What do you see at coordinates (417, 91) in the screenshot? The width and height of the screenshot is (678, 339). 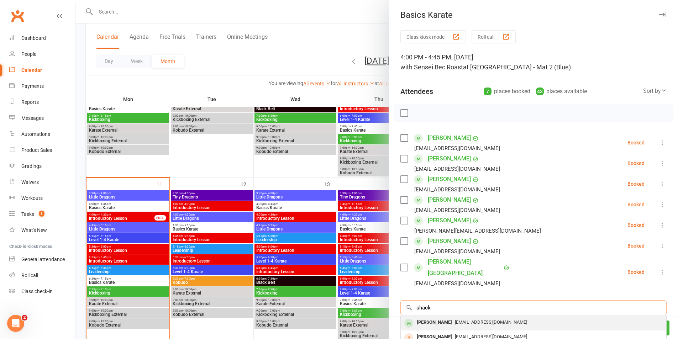 I see `div: Attendees` at bounding box center [417, 91].